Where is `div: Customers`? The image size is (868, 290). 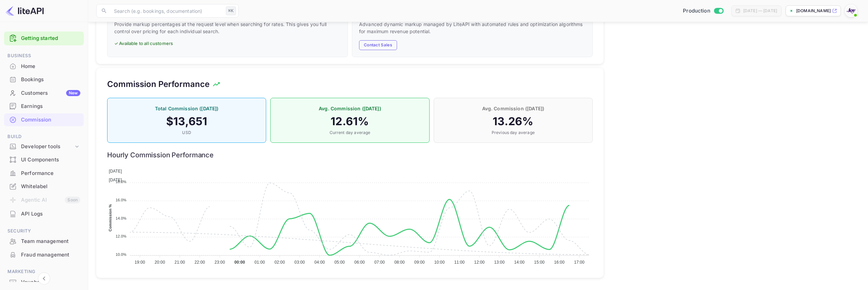
div: Customers is located at coordinates (51, 93).